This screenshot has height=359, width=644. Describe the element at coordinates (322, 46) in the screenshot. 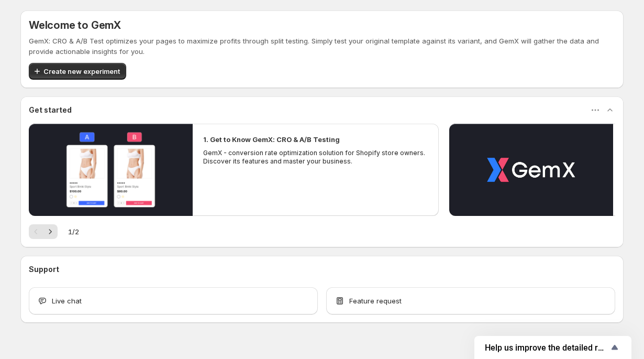

I see `p: GemX: CRO & A/B Test optimizes your pages to maximize profits through split testing. Simply test ...` at that location.